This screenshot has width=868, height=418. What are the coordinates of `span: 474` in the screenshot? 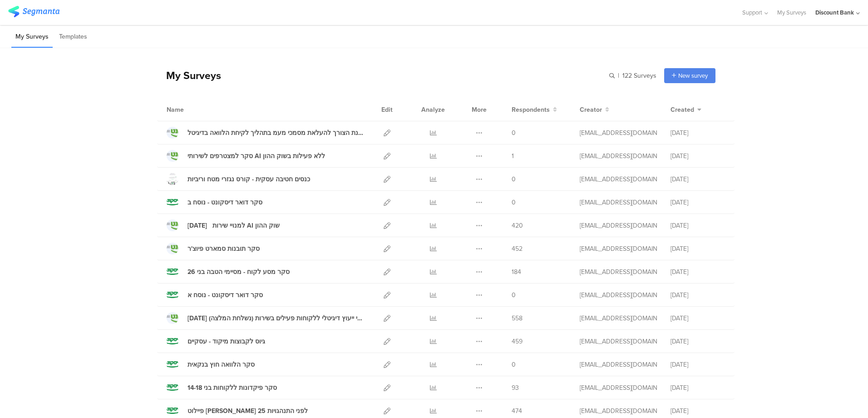 It's located at (516, 411).